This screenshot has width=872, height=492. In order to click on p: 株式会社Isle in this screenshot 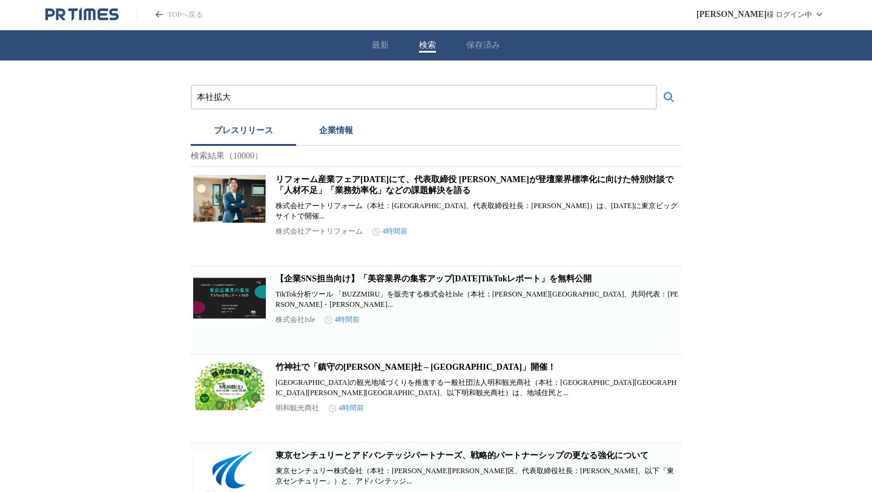, I will do `click(295, 320)`.